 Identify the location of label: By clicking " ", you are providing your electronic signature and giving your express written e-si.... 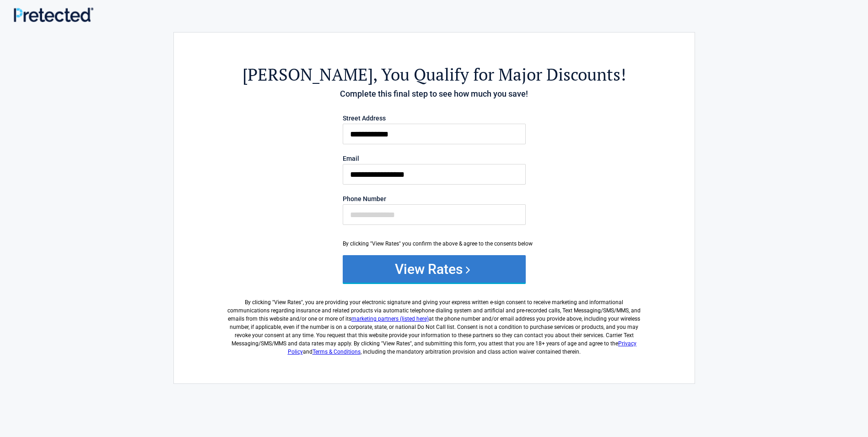
(434, 324).